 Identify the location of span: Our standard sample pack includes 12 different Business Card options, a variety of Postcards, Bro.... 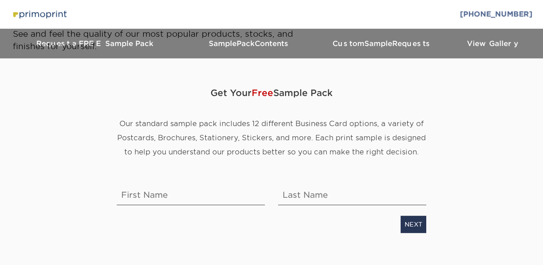
(271, 137).